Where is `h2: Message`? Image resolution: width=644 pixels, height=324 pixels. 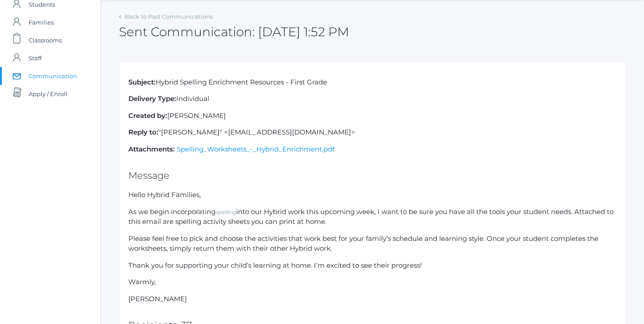
h2: Message is located at coordinates (373, 175).